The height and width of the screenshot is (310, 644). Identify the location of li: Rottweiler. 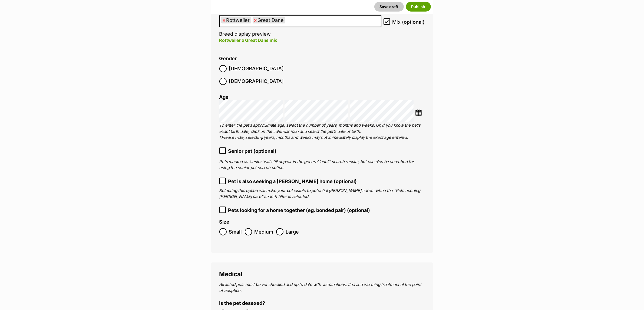
(236, 20).